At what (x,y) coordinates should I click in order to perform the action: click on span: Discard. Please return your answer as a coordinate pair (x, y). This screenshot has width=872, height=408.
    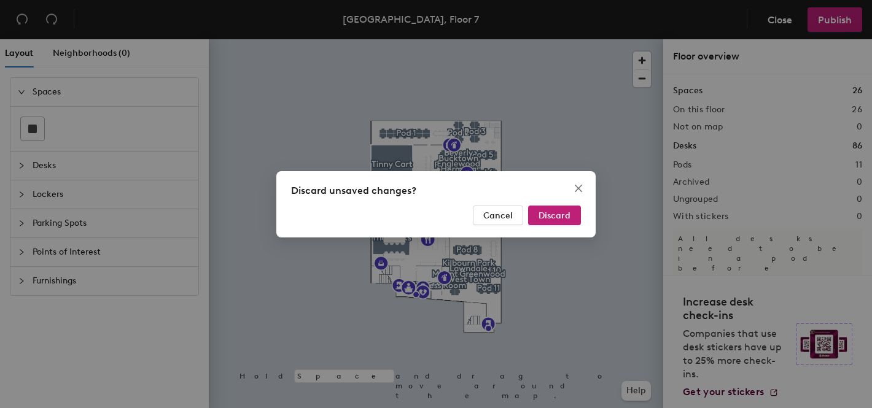
    Looking at the image, I should click on (555, 215).